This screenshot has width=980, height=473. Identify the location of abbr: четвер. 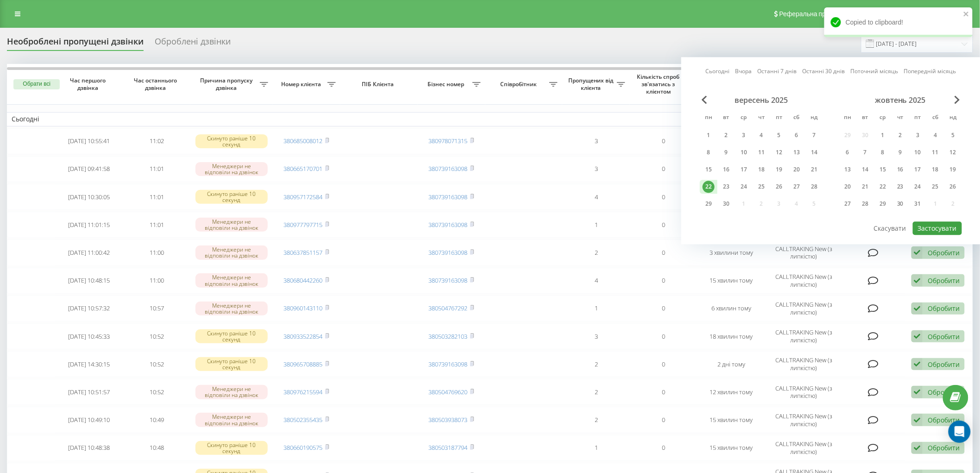
(761, 118).